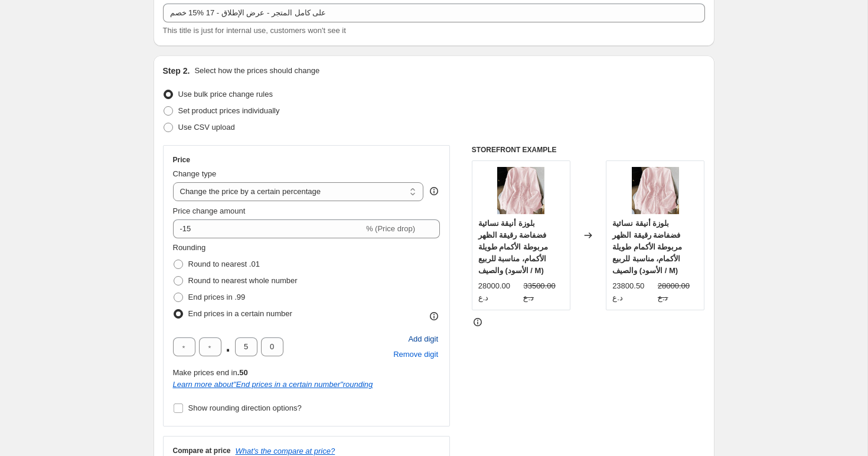 The image size is (868, 456). I want to click on i: What's the compare at price?, so click(285, 451).